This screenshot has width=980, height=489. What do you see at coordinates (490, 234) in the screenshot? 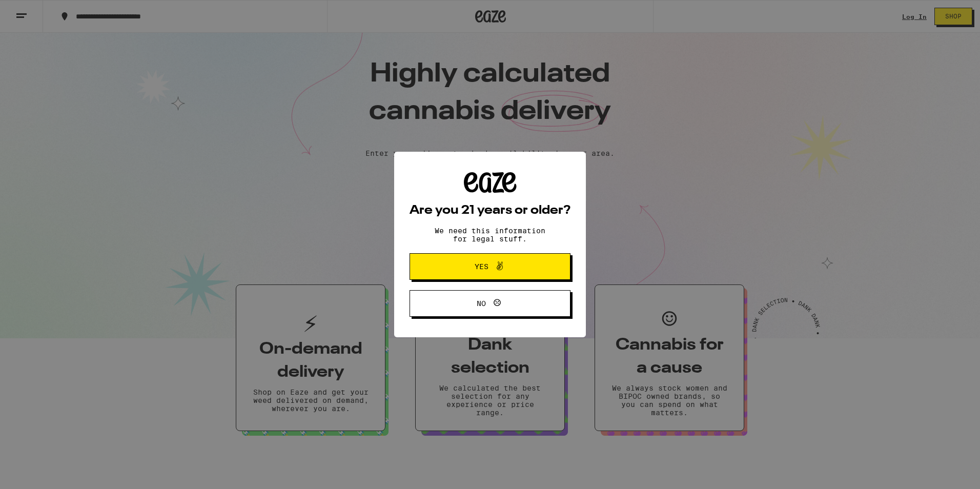
I see `p: We need this information for legal stuff.` at bounding box center [490, 234].